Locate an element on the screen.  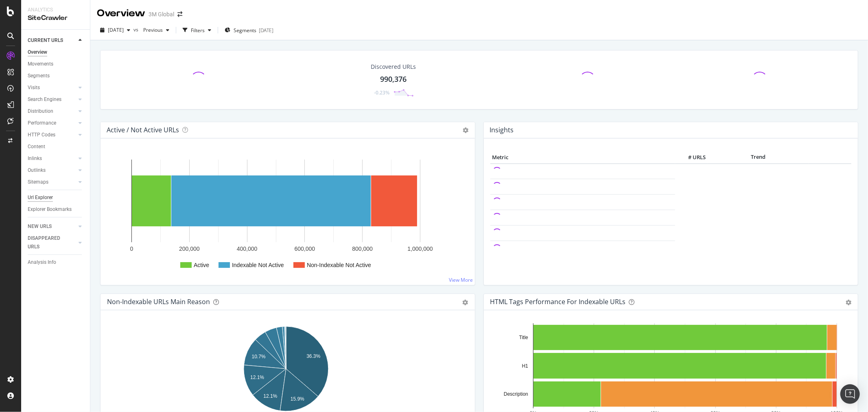
div: SiteCrawler is located at coordinates (55, 18).